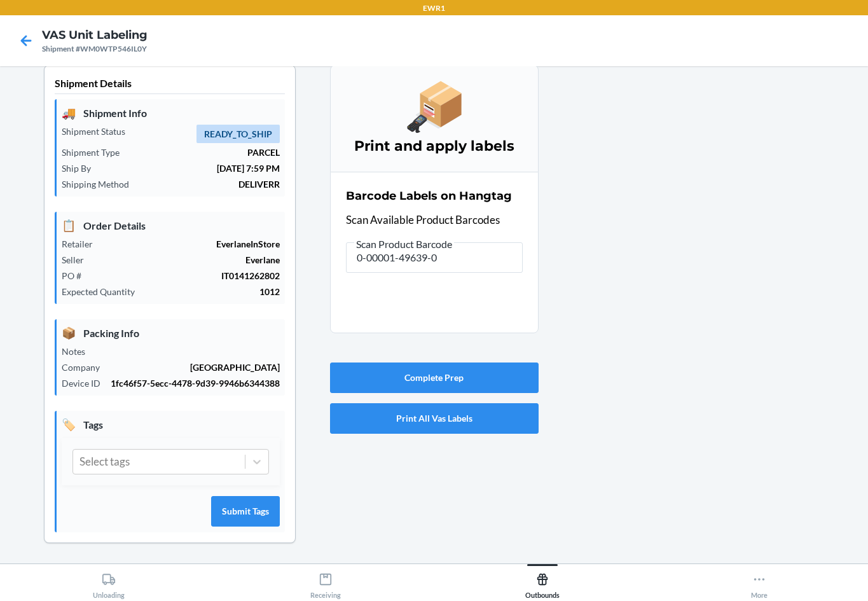 This screenshot has height=601, width=868. What do you see at coordinates (209, 184) in the screenshot?
I see `p: DELIVERR` at bounding box center [209, 184].